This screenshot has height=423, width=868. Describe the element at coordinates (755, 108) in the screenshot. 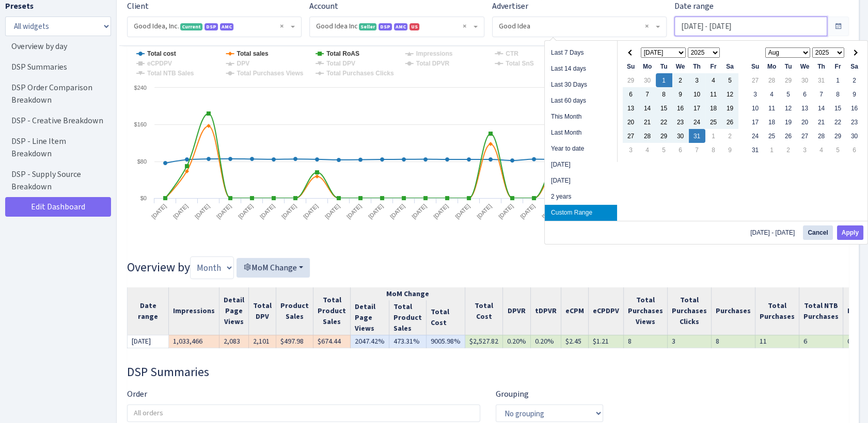

I see `td: 10` at that location.